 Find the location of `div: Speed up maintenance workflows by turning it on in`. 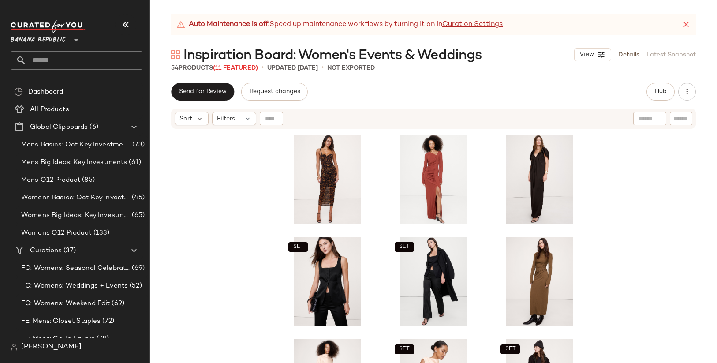

div: Speed up maintenance workflows by turning it on in is located at coordinates (340, 25).